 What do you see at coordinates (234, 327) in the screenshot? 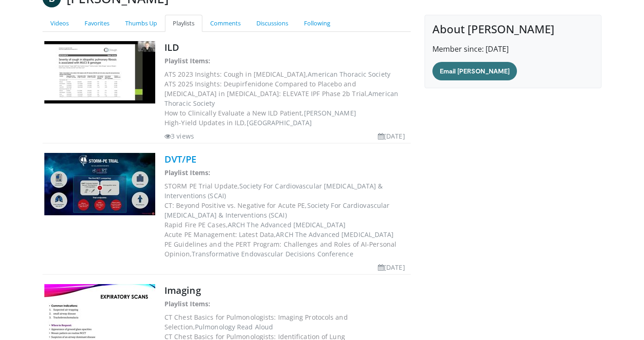
I see `span: Pulmonology Read Aloud` at bounding box center [234, 327].